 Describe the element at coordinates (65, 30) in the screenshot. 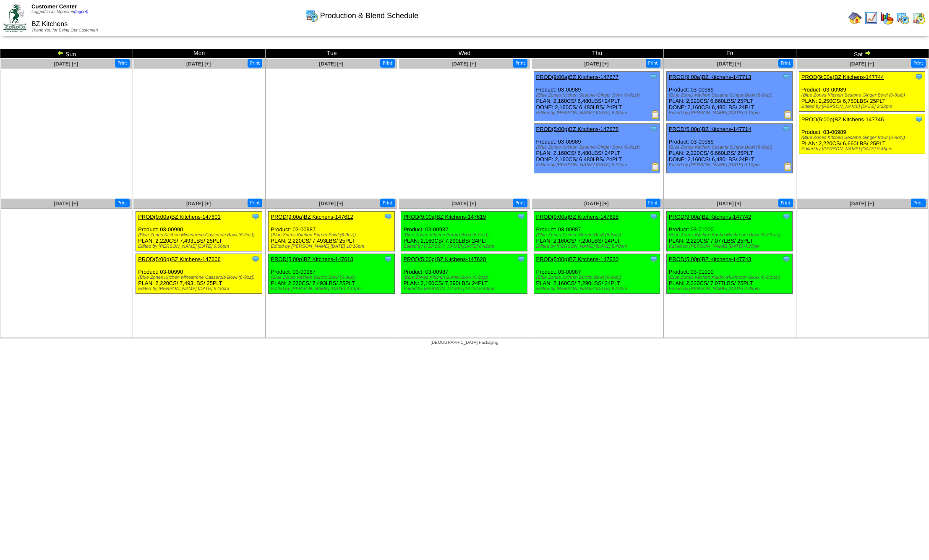

I see `span: Thank You for Being Our Customer!` at that location.